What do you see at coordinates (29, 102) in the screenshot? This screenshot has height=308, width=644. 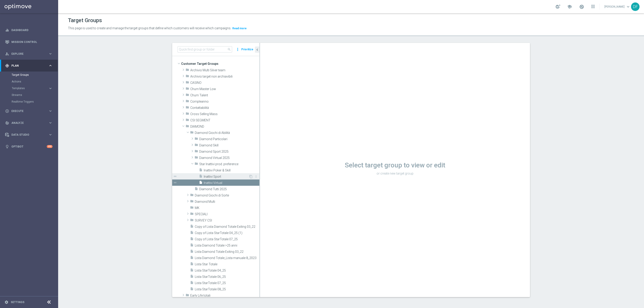 I see `a: Realtime Triggers` at bounding box center [29, 102].